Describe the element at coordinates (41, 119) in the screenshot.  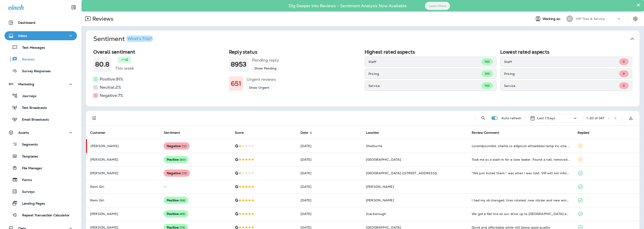
I see `button: Email Broadcasts` at that location.